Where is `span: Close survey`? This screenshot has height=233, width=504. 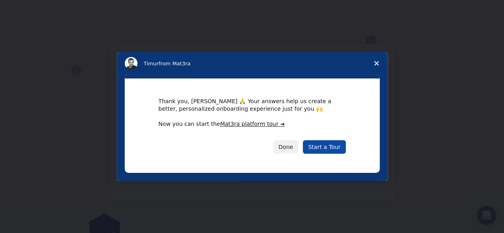
span: Close survey is located at coordinates (377, 63).